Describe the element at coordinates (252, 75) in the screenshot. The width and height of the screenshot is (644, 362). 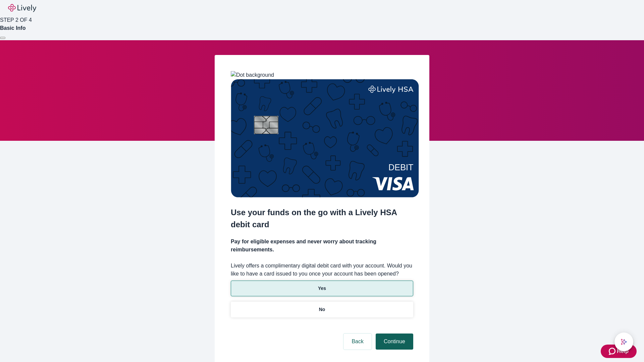
I see `img: Dot background` at that location.